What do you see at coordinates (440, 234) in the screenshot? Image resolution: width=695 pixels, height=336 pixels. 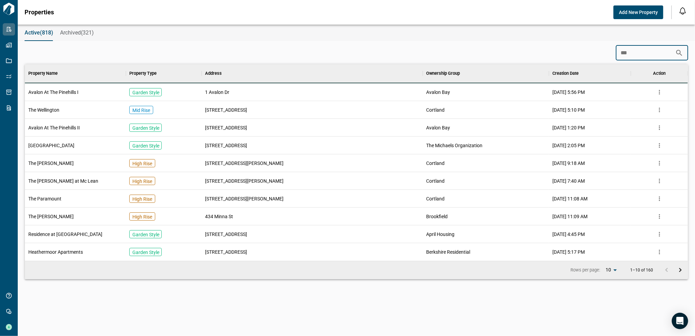 I see `span: April Housing` at bounding box center [440, 234].